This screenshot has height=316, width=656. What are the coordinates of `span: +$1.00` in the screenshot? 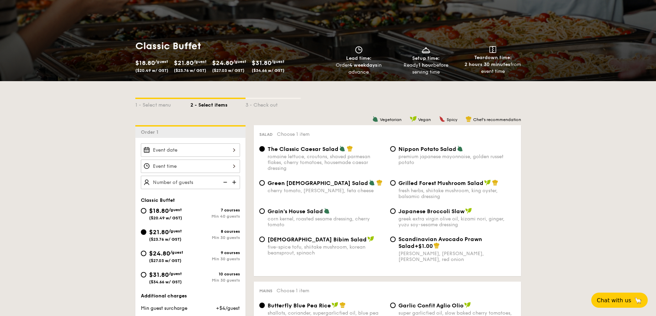 It's located at (423, 246).